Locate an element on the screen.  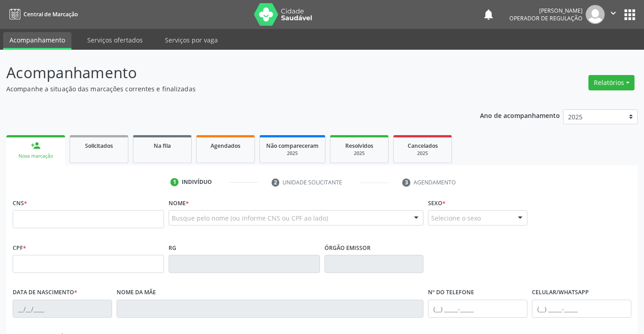
span: Na fila is located at coordinates (162, 145).